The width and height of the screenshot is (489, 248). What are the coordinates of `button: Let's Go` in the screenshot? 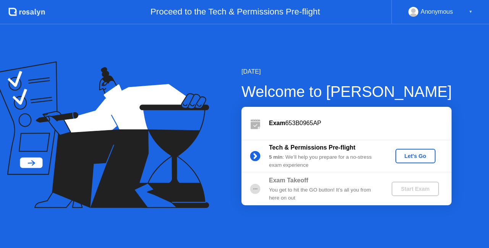 It's located at (415, 156).